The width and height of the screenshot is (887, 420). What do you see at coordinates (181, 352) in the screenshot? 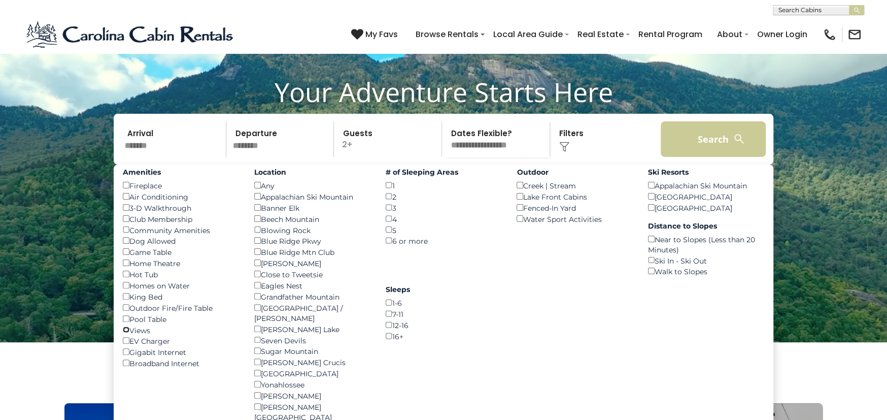
I see `div: Gigabit Internet` at bounding box center [181, 352].